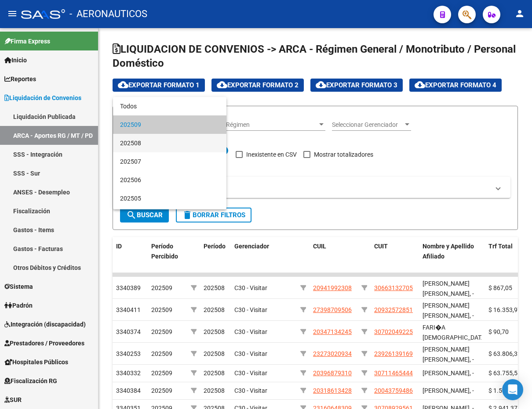  I want to click on span: 202509, so click(170, 125).